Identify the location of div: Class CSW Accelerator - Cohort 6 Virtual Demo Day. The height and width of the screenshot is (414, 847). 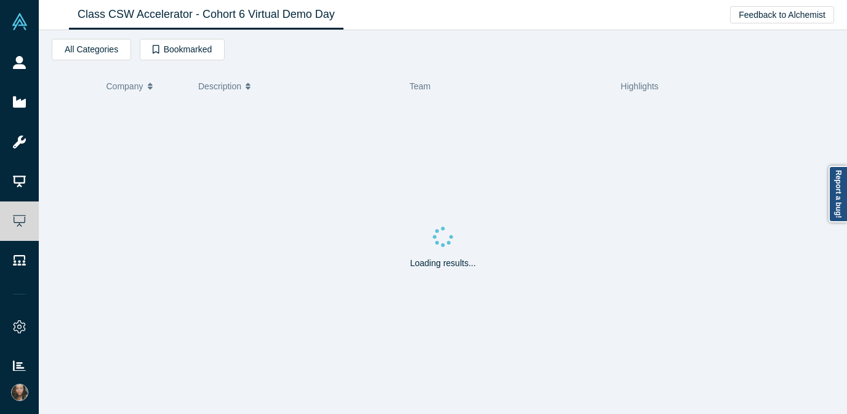
(206, 14).